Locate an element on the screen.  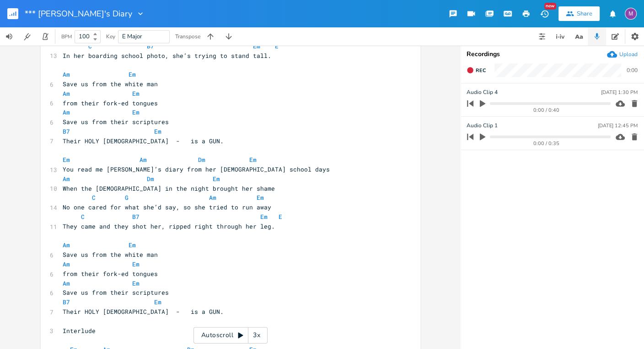
div: BPM is located at coordinates (66, 37).